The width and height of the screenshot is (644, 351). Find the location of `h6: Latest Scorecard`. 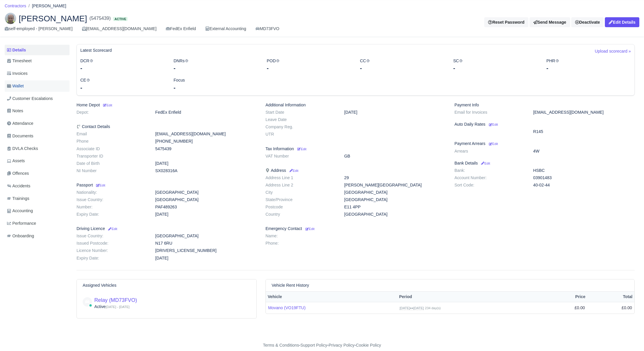

h6: Latest Scorecard is located at coordinates (96, 50).